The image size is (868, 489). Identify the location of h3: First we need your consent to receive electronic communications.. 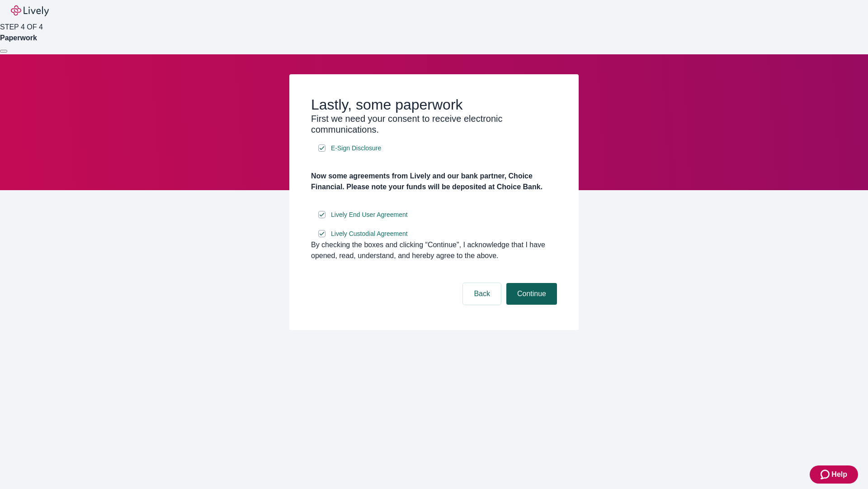
(434, 124).